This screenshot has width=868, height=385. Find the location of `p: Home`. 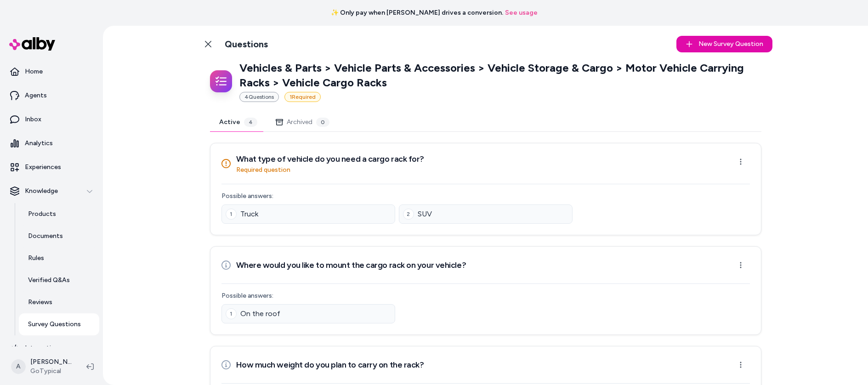

p: Home is located at coordinates (33, 72).